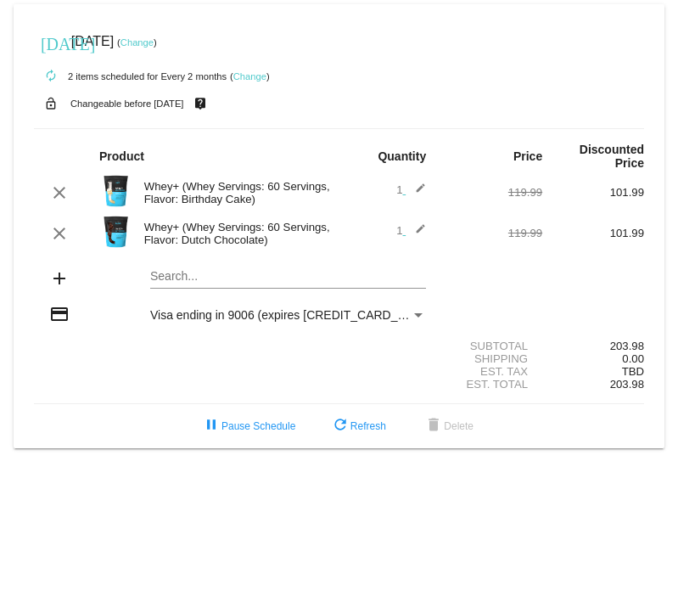  I want to click on mat-icon: credit_card, so click(59, 314).